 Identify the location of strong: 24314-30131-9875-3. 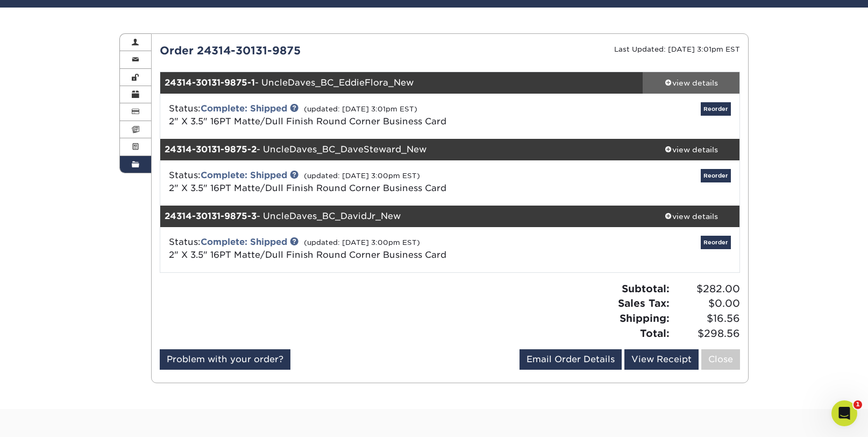
(210, 216).